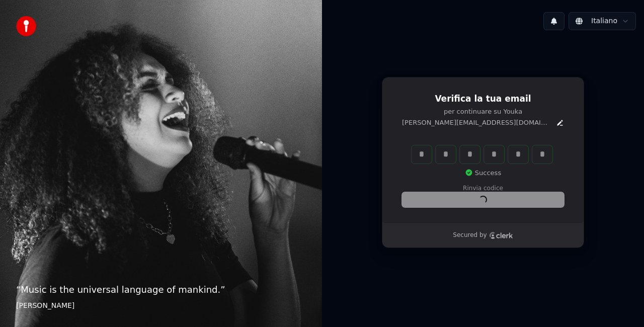 Image resolution: width=644 pixels, height=327 pixels. I want to click on button: Edit, so click(560, 123).